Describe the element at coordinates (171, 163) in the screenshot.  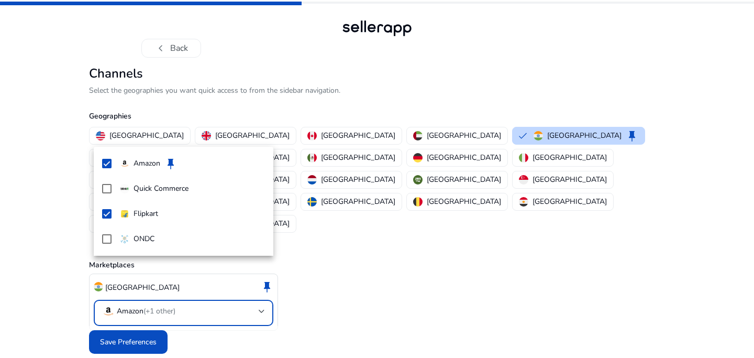
I see `span: keep` at that location.